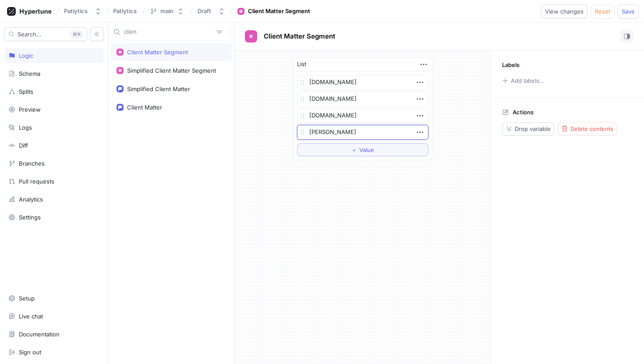  I want to click on div: Setup, so click(27, 298).